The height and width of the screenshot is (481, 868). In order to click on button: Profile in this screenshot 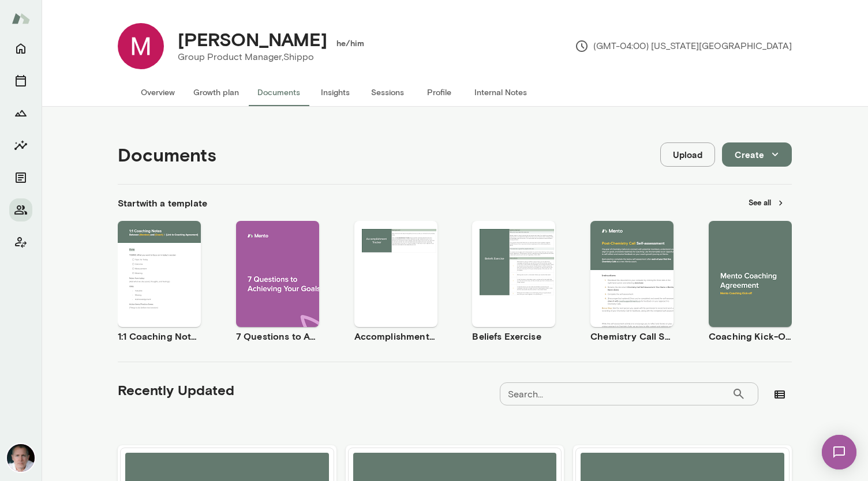, I will do `click(439, 92)`.